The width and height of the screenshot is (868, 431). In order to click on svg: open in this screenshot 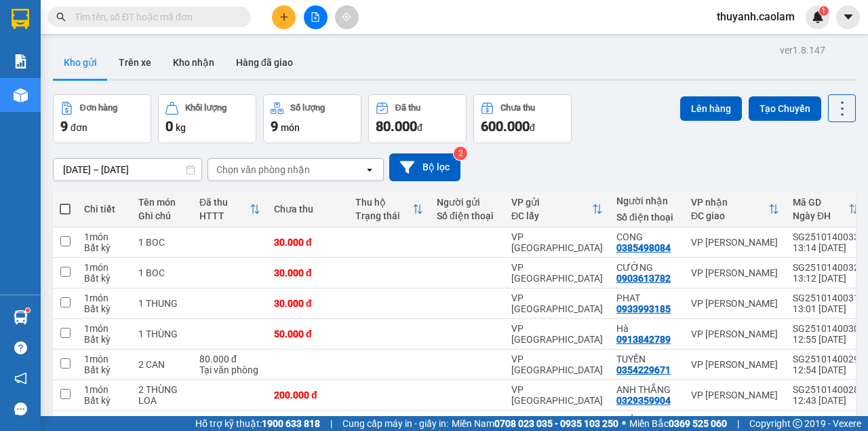, I will do `click(369, 170)`.